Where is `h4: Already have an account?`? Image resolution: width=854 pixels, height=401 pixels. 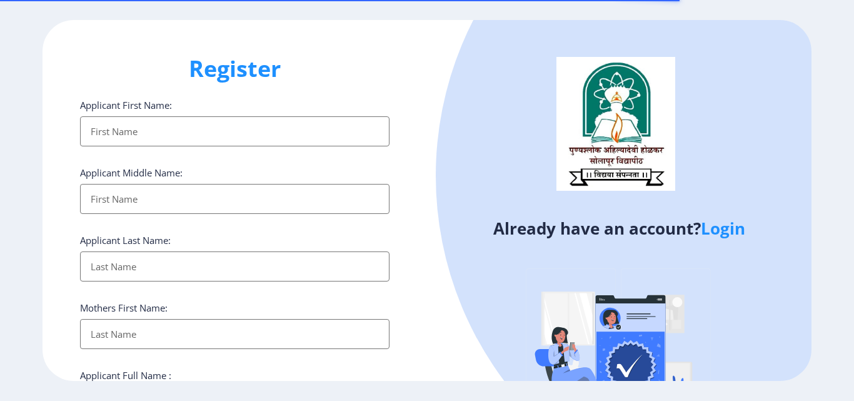 h4: Already have an account? is located at coordinates (619, 228).